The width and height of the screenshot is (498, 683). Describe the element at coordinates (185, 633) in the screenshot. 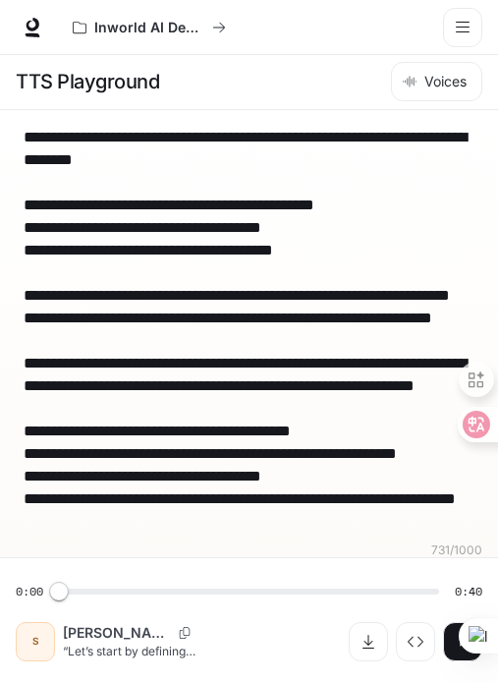

I see `button: Copy Voice ID` at that location.